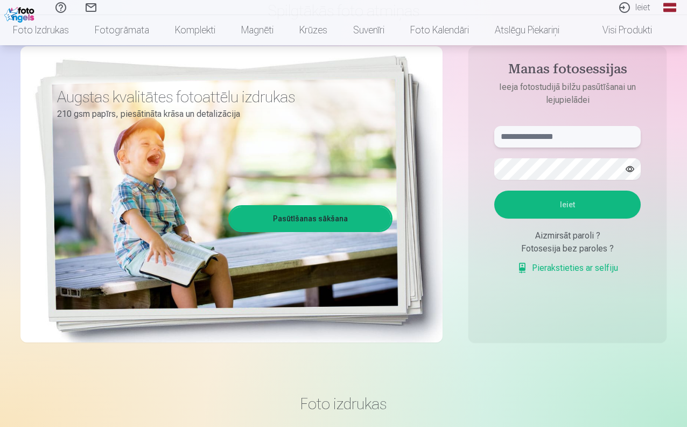 This screenshot has height=427, width=687. I want to click on div: Fotosesija bez paroles ?, so click(568, 249).